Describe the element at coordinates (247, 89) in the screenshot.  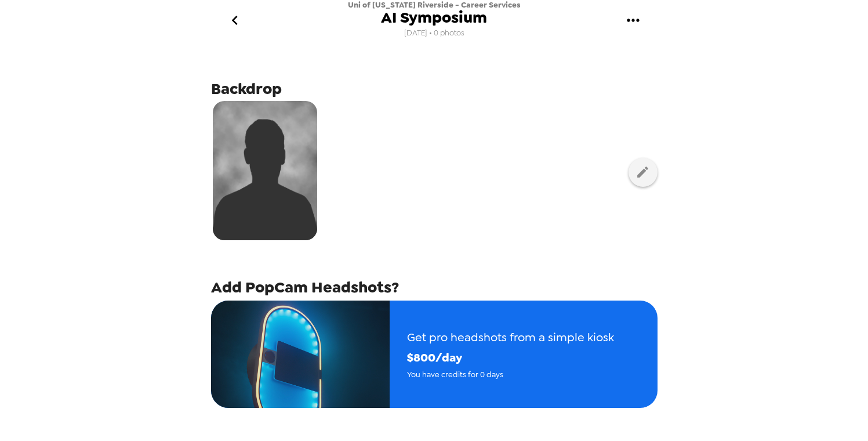
I see `span: Backdrop` at that location.